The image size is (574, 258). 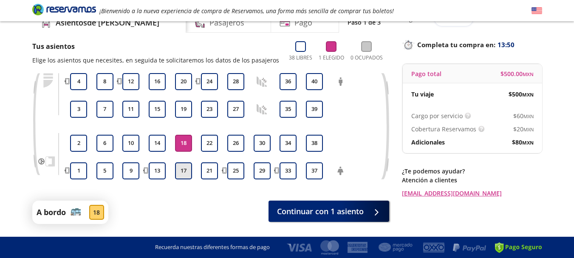 I want to click on p: 0 Ocupados, so click(x=367, y=58).